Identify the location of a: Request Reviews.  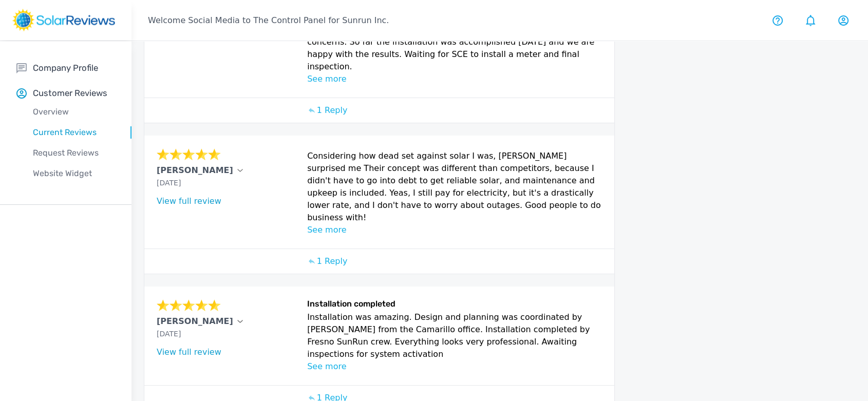
(74, 153).